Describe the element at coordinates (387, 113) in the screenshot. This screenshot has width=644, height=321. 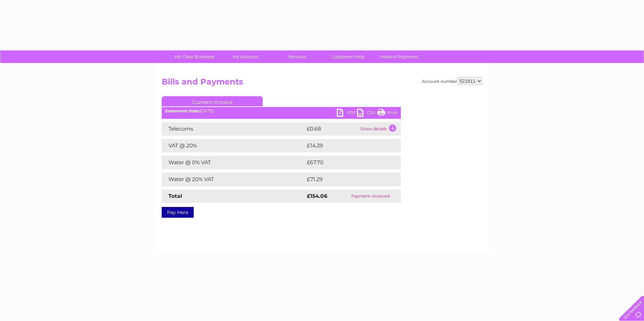
I see `a: Print` at that location.